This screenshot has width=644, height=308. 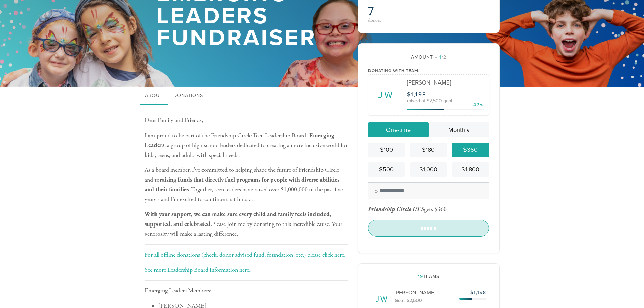 I want to click on span: /2, so click(x=441, y=57).